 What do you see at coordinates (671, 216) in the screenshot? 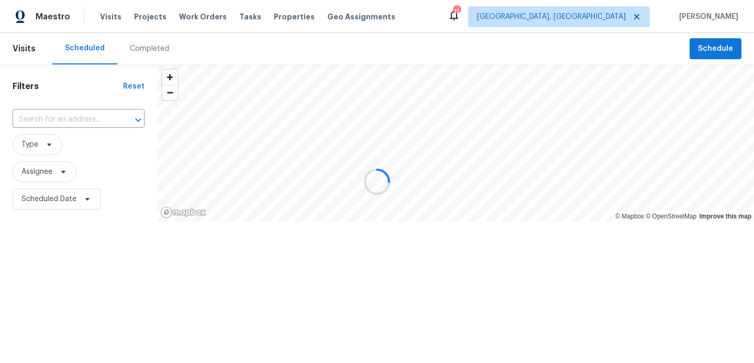
I see `a: OpenStreetMap` at bounding box center [671, 216].